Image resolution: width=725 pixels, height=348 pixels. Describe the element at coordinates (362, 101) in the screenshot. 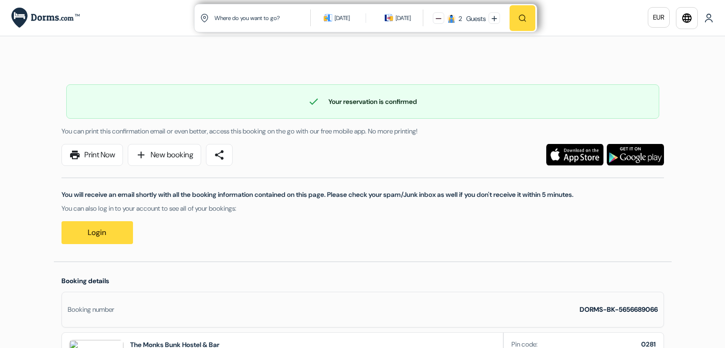

I see `div: Your reservation is confirmed` at that location.